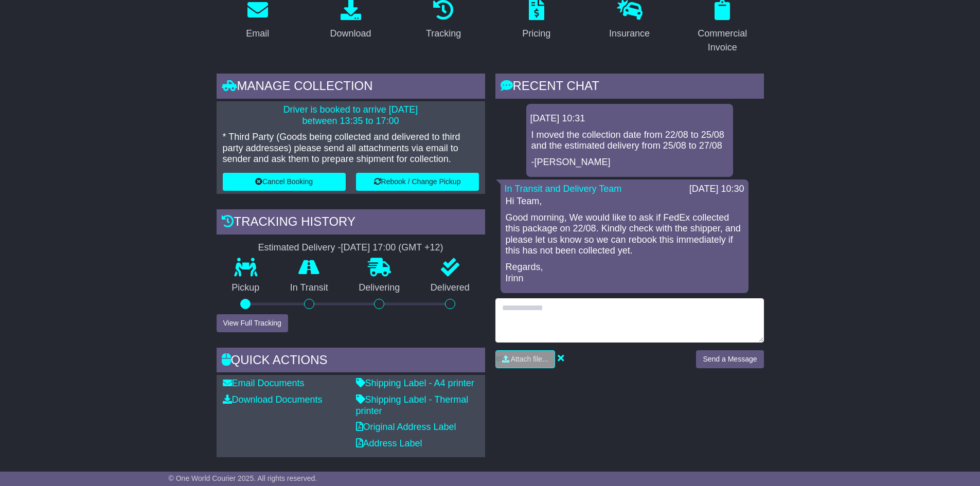  I want to click on div: Insurance, so click(629, 33).